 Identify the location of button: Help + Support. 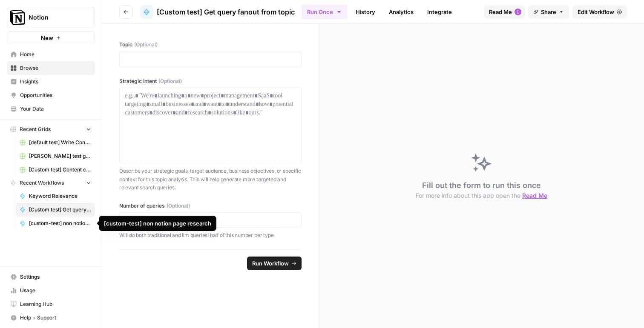
(51, 318).